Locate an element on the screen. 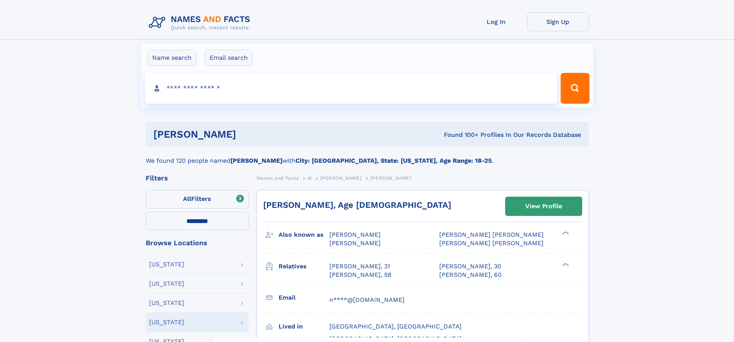  a: Log In is located at coordinates (497, 22).